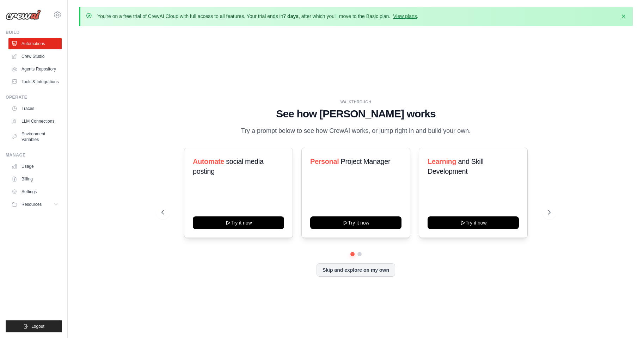  I want to click on a: LLM Connections, so click(35, 121).